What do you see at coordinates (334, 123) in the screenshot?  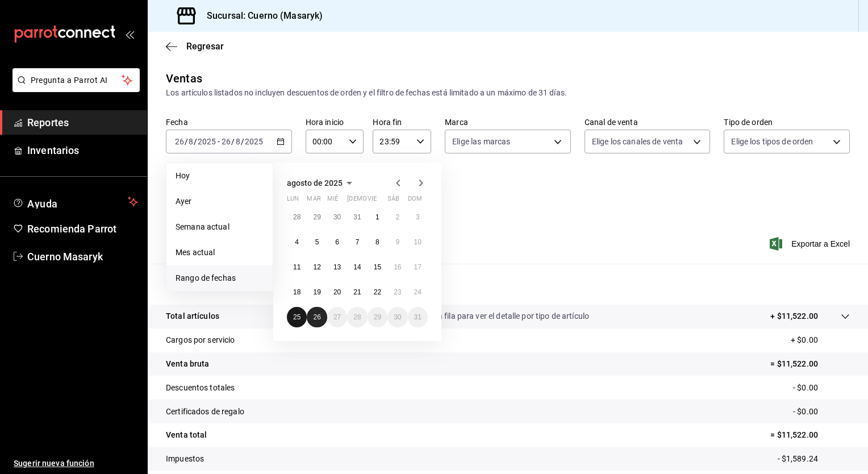 I see `label: Hora inicio` at bounding box center [334, 123].